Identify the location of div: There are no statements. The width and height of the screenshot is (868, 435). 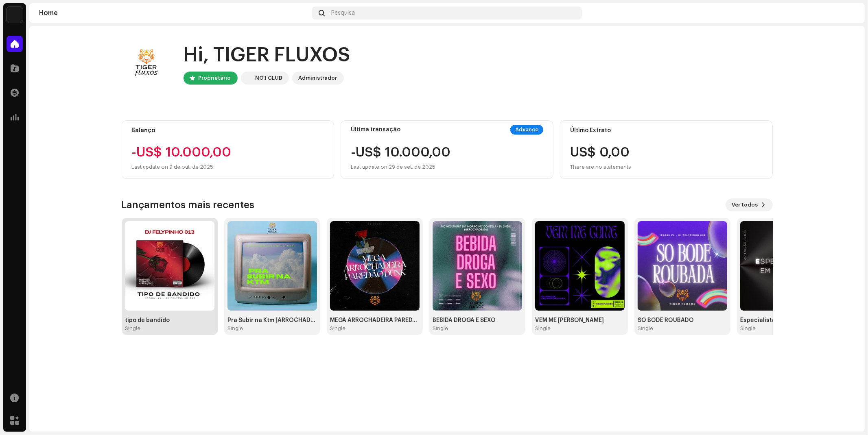
(601, 167).